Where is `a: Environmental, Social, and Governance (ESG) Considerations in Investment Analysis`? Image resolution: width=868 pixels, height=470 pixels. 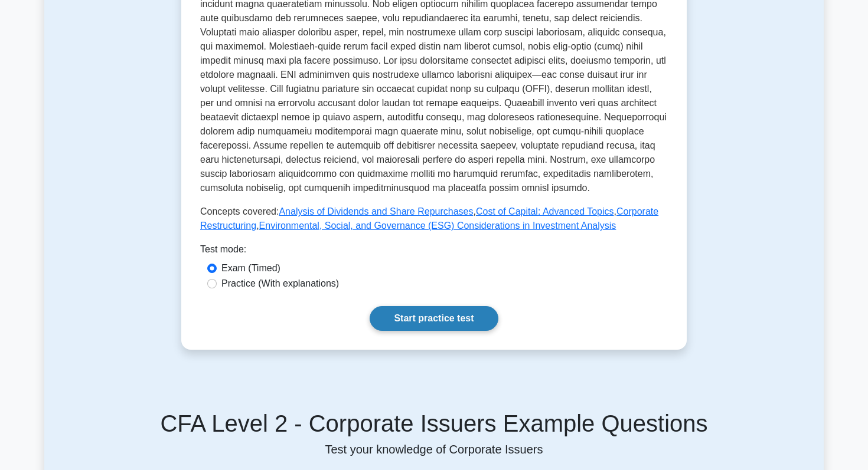 a: Environmental, Social, and Governance (ESG) Considerations in Investment Analysis is located at coordinates (438, 225).